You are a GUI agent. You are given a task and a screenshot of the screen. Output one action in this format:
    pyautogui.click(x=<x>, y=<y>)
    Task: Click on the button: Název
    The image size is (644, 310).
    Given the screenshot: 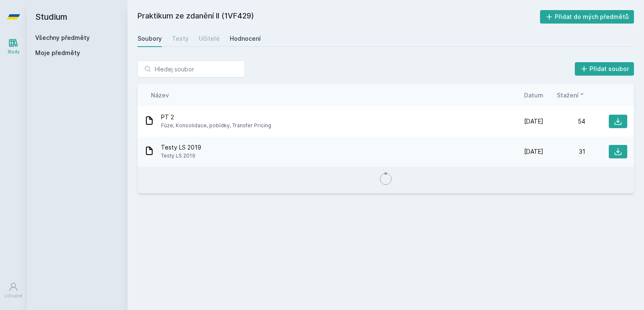 What is the action you would take?
    pyautogui.click(x=160, y=95)
    